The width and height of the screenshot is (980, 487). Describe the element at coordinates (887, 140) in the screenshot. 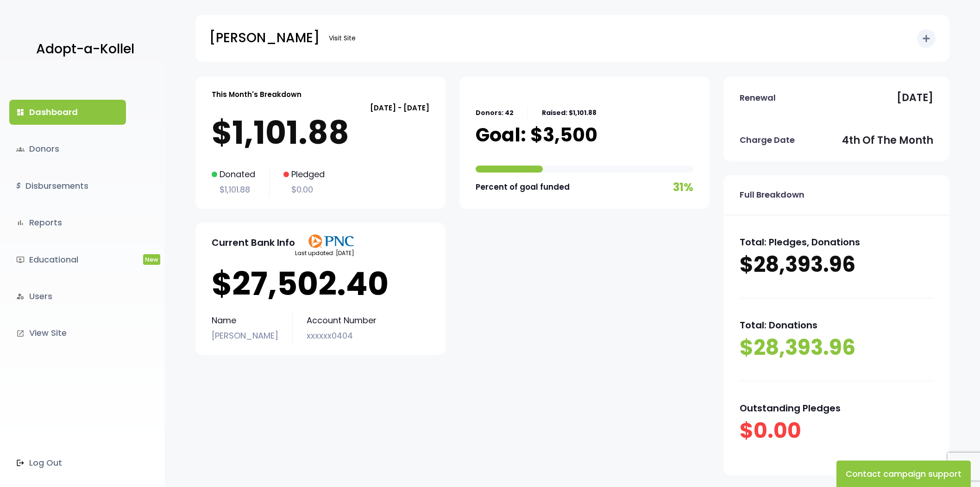

I see `p: 4th of the month` at that location.